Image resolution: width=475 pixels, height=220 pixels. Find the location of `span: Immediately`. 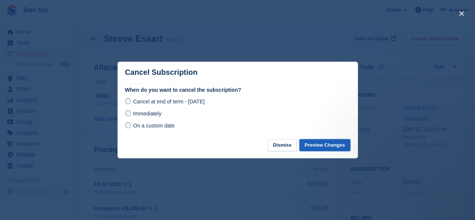

span: Immediately is located at coordinates (147, 113).